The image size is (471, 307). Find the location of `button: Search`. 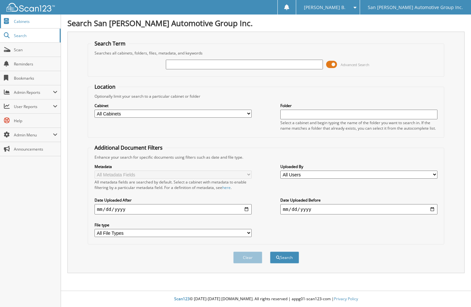

button: Search is located at coordinates (285, 258).